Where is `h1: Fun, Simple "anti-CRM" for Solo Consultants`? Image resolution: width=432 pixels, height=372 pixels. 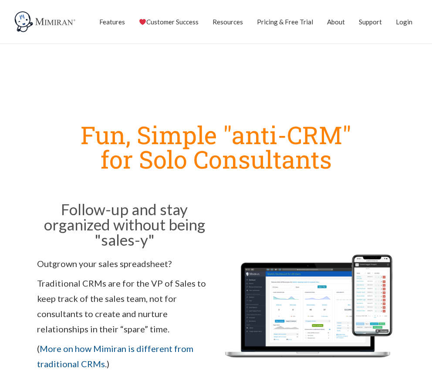 h1: Fun, Simple "anti-CRM" for Solo Consultants is located at coordinates (216, 147).